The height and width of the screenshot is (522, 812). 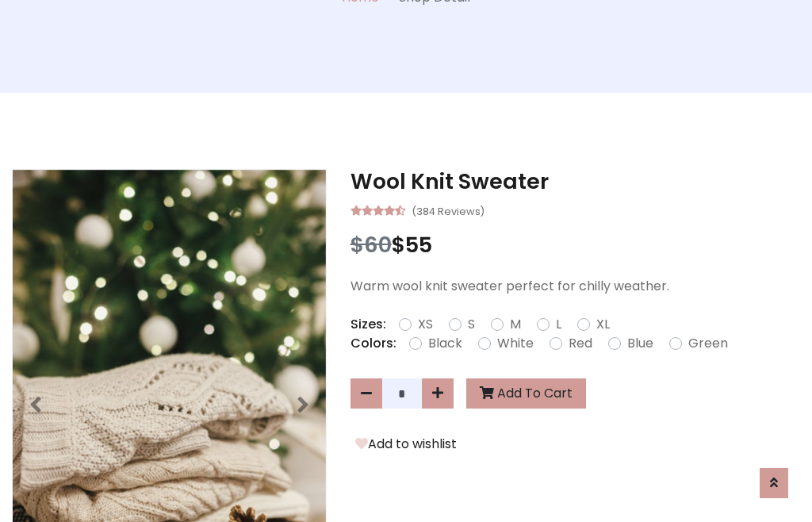 I want to click on label: XL, so click(x=603, y=325).